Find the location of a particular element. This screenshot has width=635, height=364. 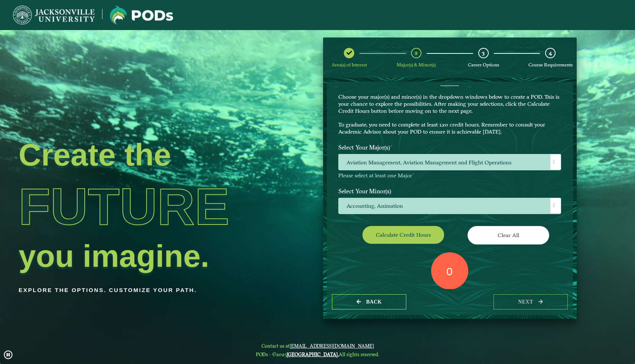

p: Explore the options. Customize your path. is located at coordinates (143, 290).